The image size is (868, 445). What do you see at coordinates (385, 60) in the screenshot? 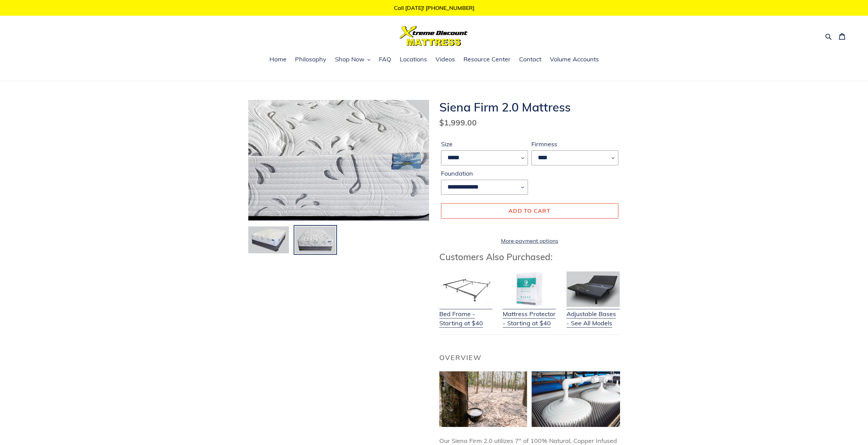
I see `a: FAQ` at bounding box center [385, 60].